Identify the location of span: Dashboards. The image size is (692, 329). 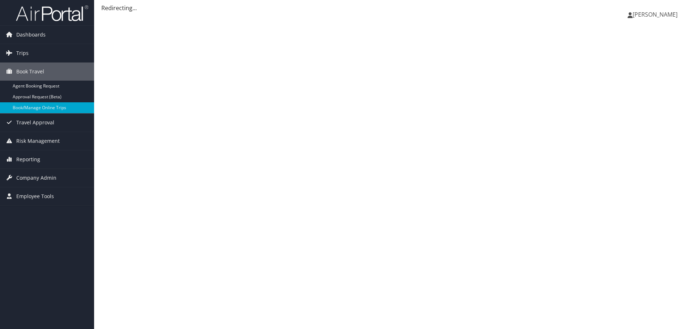
(31, 35).